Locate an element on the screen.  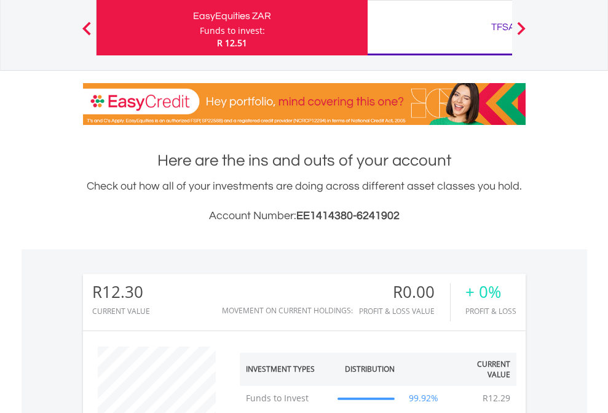
span: R 12.51 is located at coordinates (232, 42).